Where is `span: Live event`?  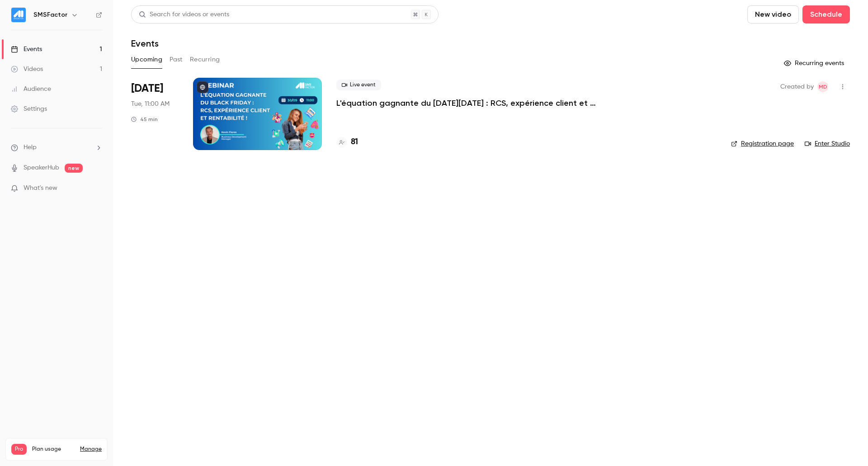 span: Live event is located at coordinates (359, 85).